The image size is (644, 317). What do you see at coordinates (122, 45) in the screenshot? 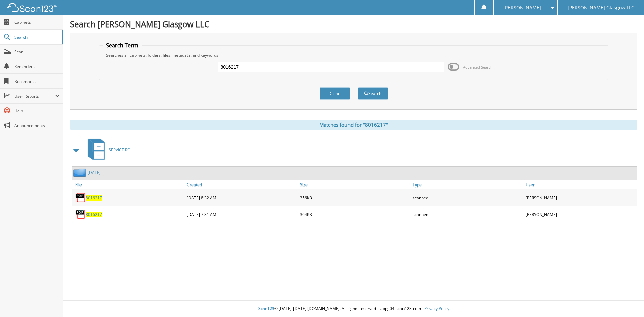
I see `legend: Search Term` at bounding box center [122, 45].